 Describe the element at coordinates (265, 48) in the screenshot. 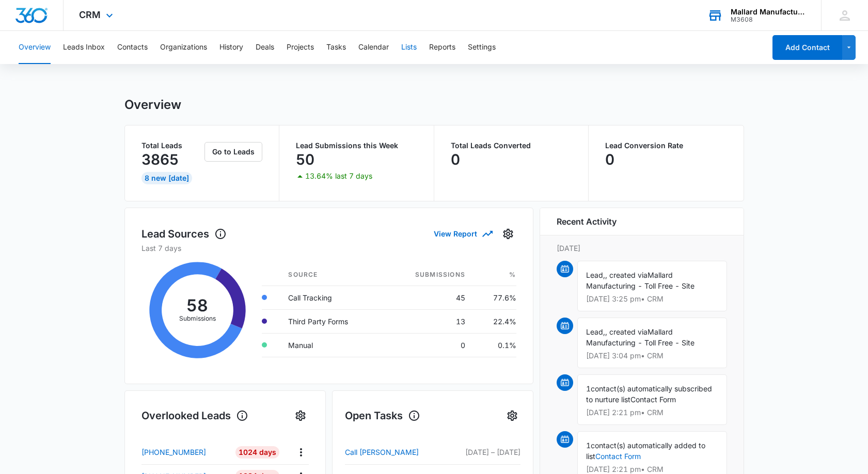

I see `button: Deals` at that location.